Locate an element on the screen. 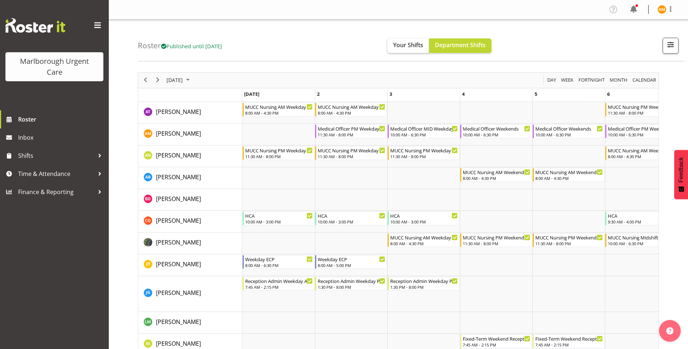 This screenshot has width=688, height=349. div: Margie Vuto"s event - Fixed-Term Weekend Reception Begin From Sunday, October 5, 2025 at 7:45:00 ... is located at coordinates (569, 341).